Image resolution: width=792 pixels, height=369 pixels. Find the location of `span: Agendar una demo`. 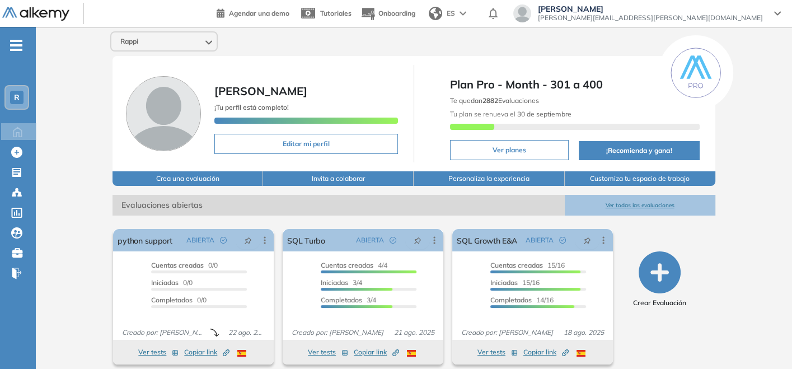

span: Agendar una demo is located at coordinates (259, 13).